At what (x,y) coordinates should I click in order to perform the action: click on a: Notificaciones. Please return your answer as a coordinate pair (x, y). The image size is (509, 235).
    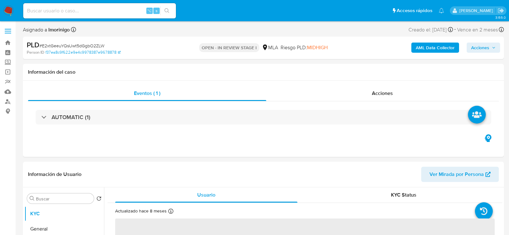
    Looking at the image, I should click on (441, 10).